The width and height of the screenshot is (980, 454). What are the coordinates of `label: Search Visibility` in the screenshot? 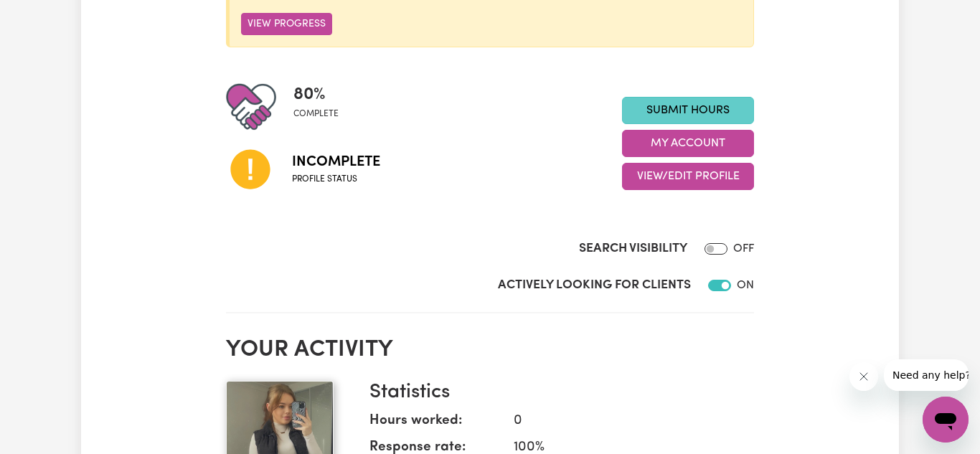 It's located at (633, 249).